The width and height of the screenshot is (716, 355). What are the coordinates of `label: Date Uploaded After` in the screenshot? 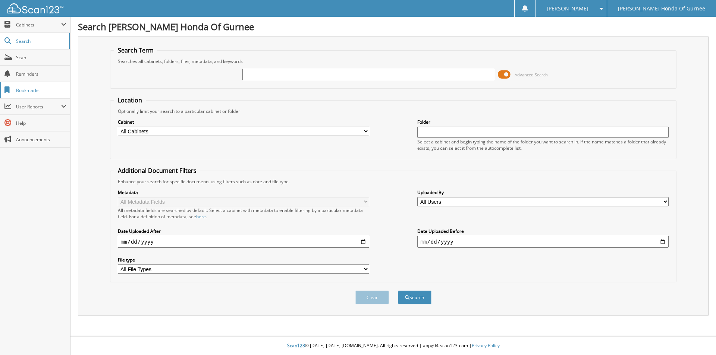 It's located at (244, 231).